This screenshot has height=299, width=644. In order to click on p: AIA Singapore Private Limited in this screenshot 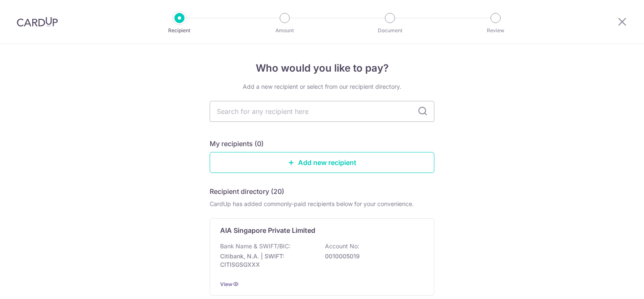, I will do `click(267, 230)`.